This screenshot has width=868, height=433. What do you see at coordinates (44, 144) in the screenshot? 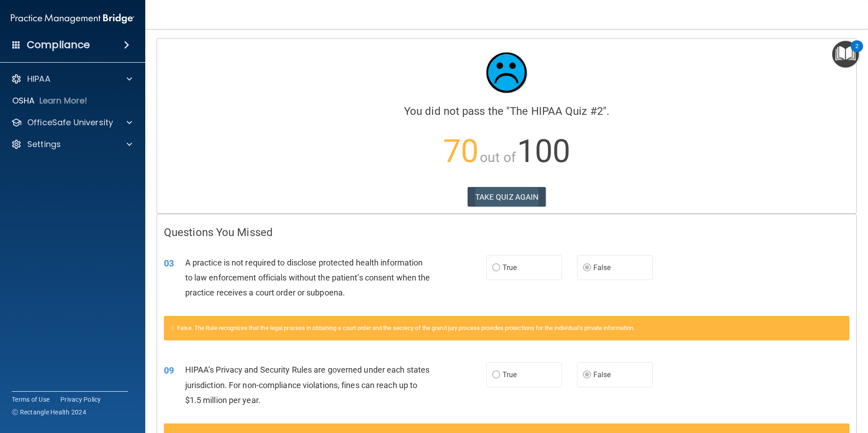
I see `p: Settings` at bounding box center [44, 144].